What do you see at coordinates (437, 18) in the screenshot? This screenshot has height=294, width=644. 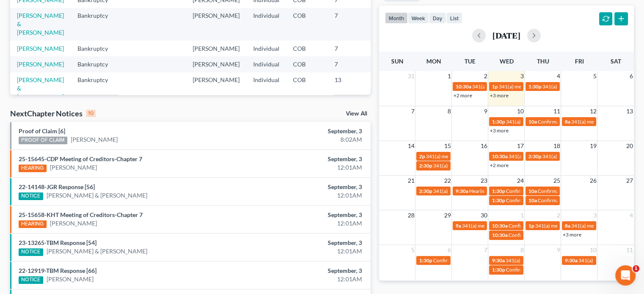 I see `button: day` at bounding box center [437, 18].